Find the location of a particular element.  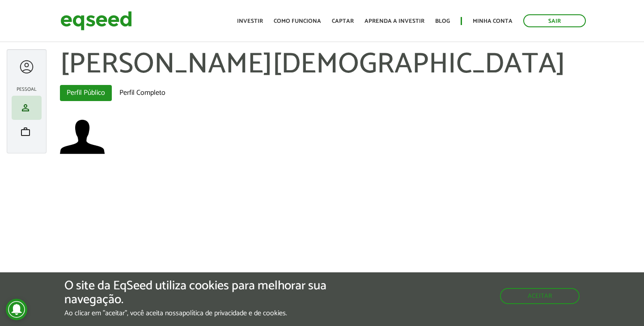

a: Aprenda a investir is located at coordinates (395, 21).